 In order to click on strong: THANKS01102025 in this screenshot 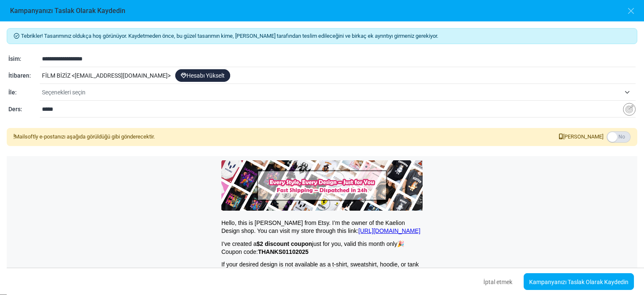, I will do `click(283, 252)`.